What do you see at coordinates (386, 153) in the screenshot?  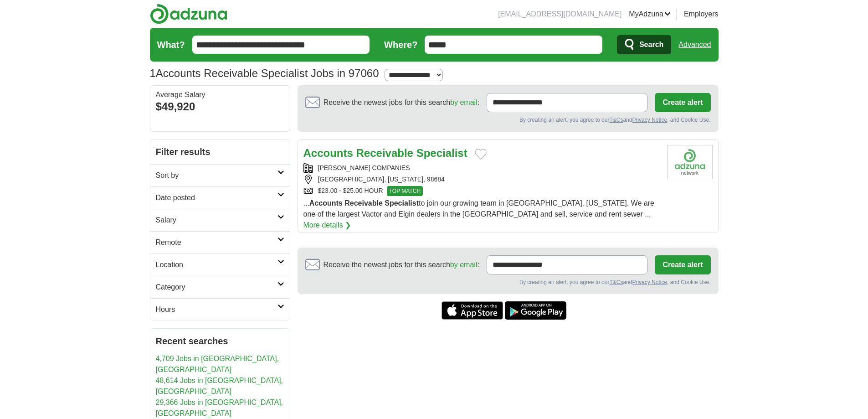 I see `a: Accounts Receivable Specialist` at bounding box center [386, 153].